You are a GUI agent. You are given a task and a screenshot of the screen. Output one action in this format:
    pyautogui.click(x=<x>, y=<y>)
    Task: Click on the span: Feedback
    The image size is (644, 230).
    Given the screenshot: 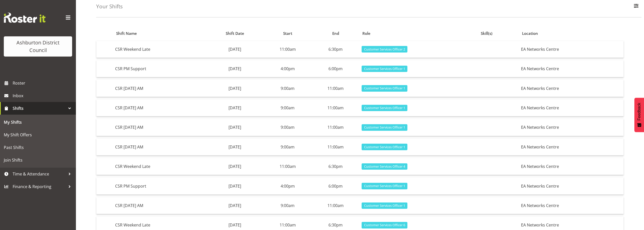 What is the action you would take?
    pyautogui.click(x=640, y=111)
    